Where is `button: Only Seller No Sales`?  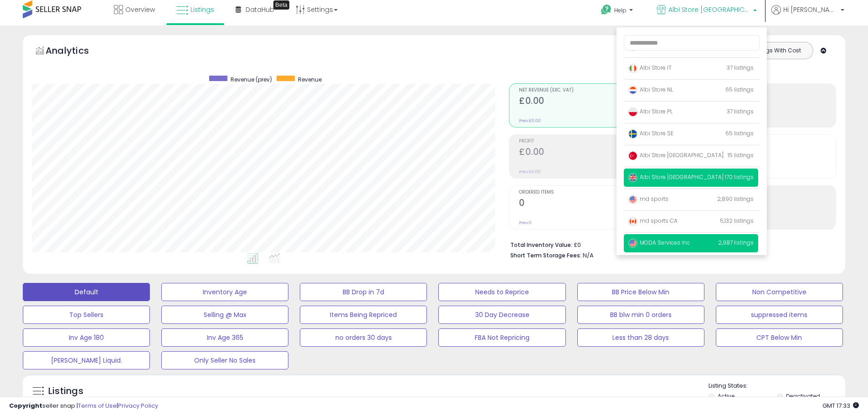
button: Only Seller No Sales is located at coordinates (225, 360).